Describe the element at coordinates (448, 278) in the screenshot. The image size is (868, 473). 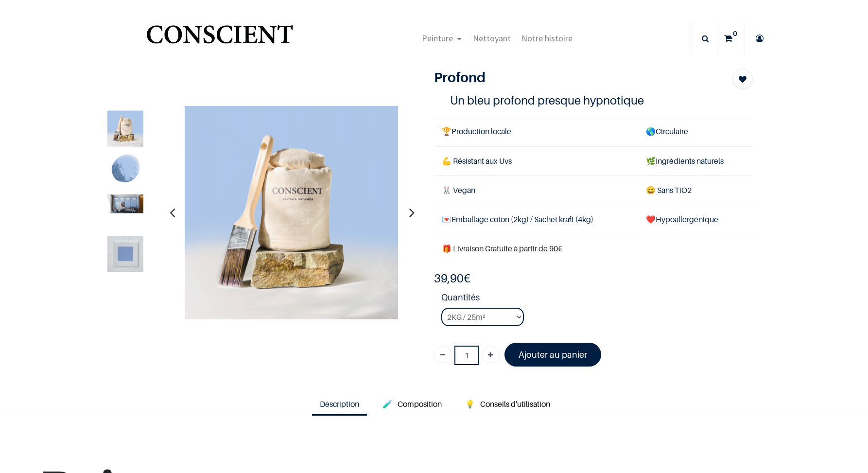
I see `span: 39,90` at that location.